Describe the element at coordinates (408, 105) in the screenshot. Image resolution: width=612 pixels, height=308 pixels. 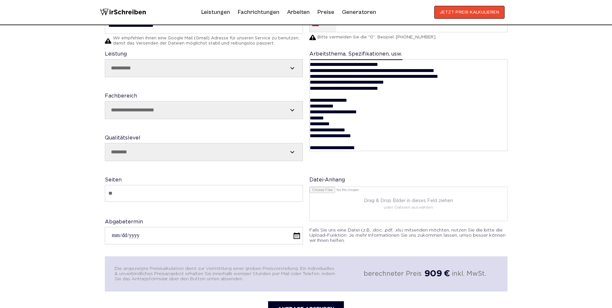
I see `textarea: Arbeitsthema, Spezifikationen, usw.` at that location.